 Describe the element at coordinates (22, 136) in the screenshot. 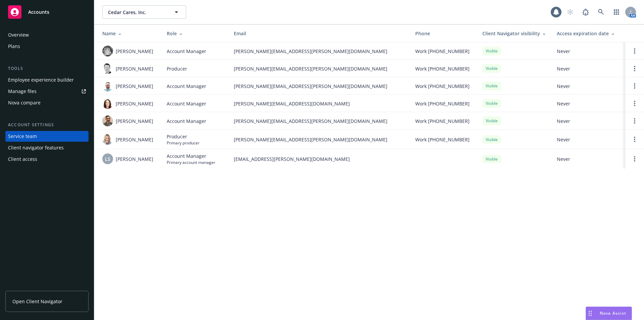

I see `div: Service team` at that location.